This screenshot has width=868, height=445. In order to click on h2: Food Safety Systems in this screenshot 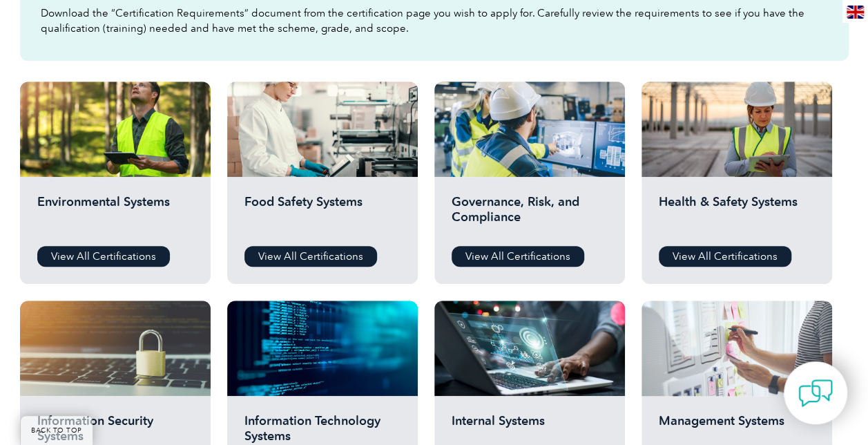, I will do `click(322, 215)`.